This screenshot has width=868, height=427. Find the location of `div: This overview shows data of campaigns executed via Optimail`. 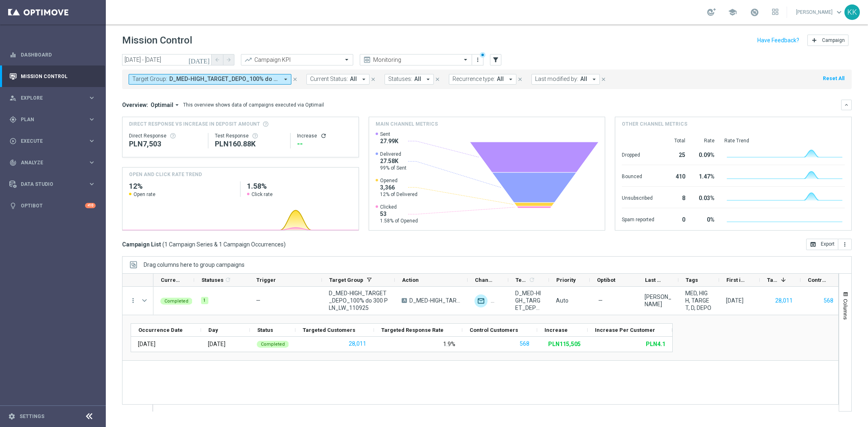

div: This overview shows data of campaigns executed via Optimail is located at coordinates (253, 105).